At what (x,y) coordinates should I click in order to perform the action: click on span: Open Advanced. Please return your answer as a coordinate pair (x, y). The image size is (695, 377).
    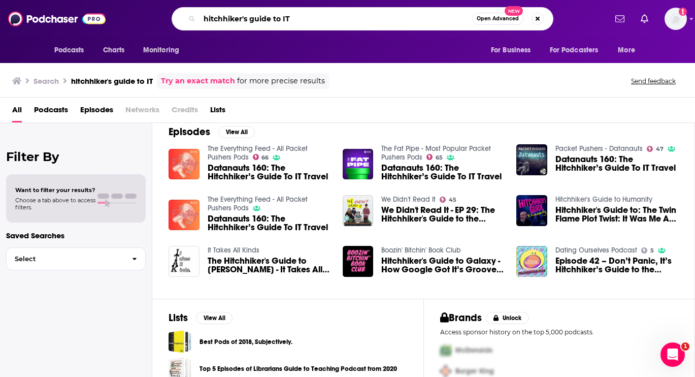
    Looking at the image, I should click on (497, 19).